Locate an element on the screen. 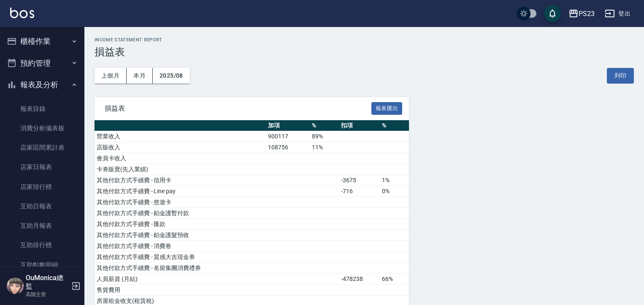 Image resolution: width=644 pixels, height=305 pixels. td: 11% is located at coordinates (324, 148).